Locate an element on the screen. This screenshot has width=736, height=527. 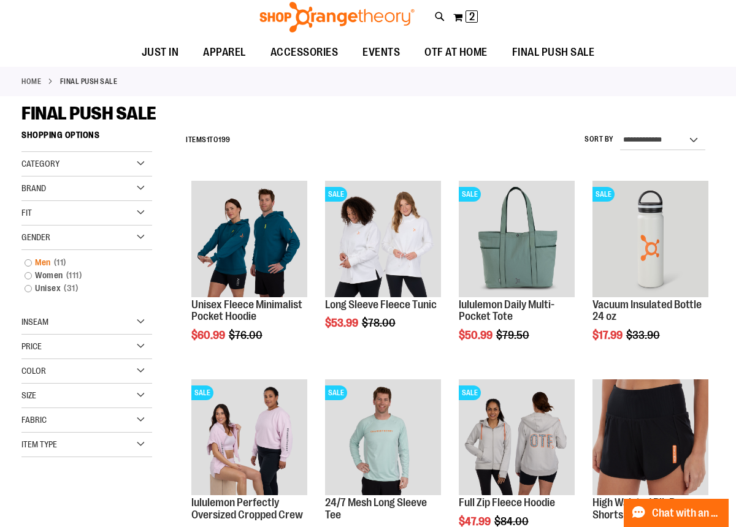
span: 11 is located at coordinates (60, 262).